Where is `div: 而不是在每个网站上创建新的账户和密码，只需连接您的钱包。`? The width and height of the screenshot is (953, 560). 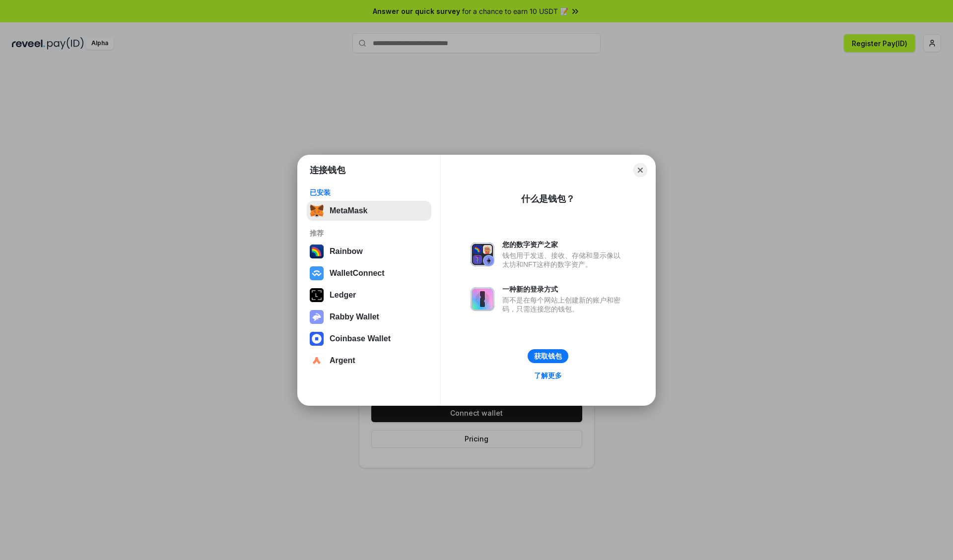 div: 而不是在每个网站上创建新的账户和密码，只需连接您的钱包。 is located at coordinates (564, 304).